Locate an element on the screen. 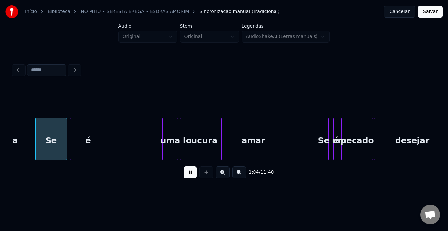 The height and width of the screenshot is (231, 448). label: Legendas is located at coordinates (286, 26).